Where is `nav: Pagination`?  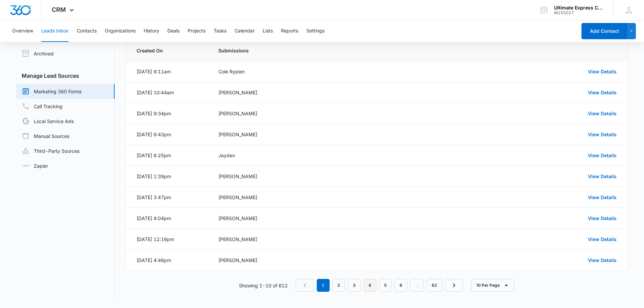 nav: Pagination is located at coordinates (379, 285).